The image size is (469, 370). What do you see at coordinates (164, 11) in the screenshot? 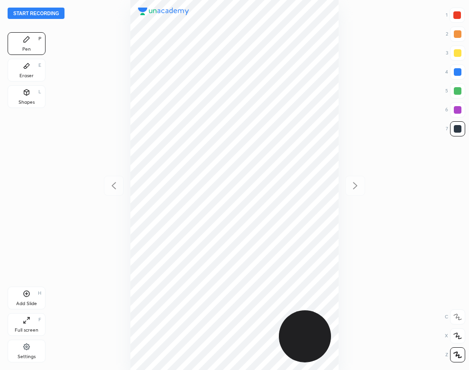
I see `img: logo.38c385cc.svg` at bounding box center [164, 11].